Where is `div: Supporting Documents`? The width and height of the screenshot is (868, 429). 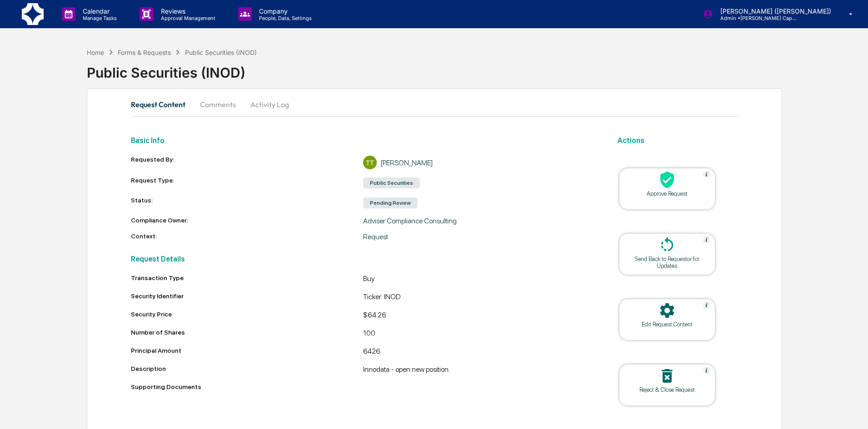
div: Supporting Documents is located at coordinates (363, 387).